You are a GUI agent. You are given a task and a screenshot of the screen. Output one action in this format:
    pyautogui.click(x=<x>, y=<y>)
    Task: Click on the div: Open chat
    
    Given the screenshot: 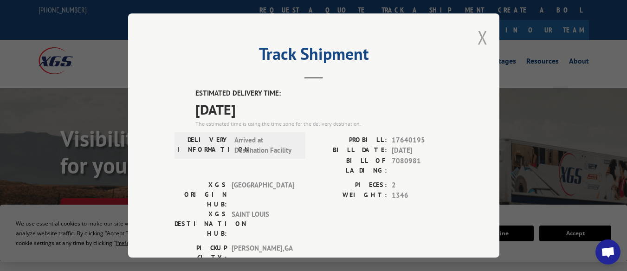 What is the action you would take?
    pyautogui.click(x=608, y=252)
    